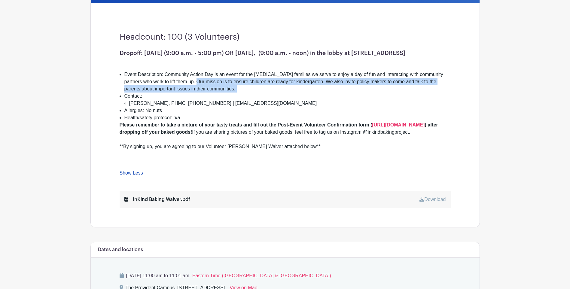 The height and width of the screenshot is (289, 570). Describe the element at coordinates (246, 125) in the screenshot. I see `strong: Please remember to take a picture of your tasty treats and fill out the Post-Event Volunteer Conf...` at that location.